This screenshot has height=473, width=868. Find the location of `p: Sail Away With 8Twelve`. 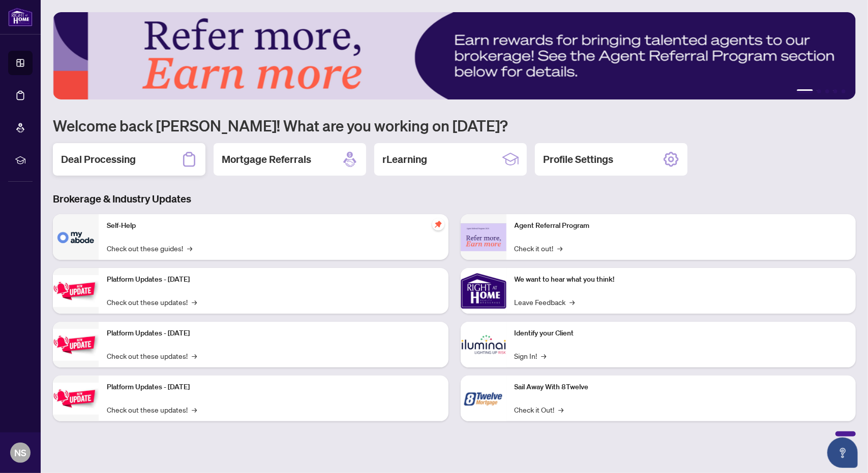

p: Sail Away With 8Twelve is located at coordinates (681, 388).